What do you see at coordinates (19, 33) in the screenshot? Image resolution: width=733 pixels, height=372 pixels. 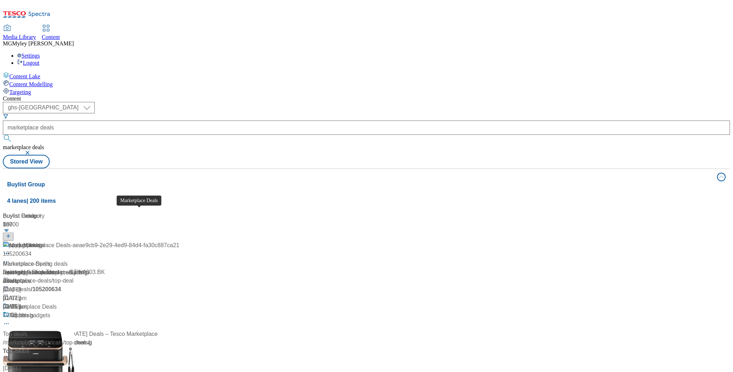 I see `a: Media Library` at bounding box center [19, 33].